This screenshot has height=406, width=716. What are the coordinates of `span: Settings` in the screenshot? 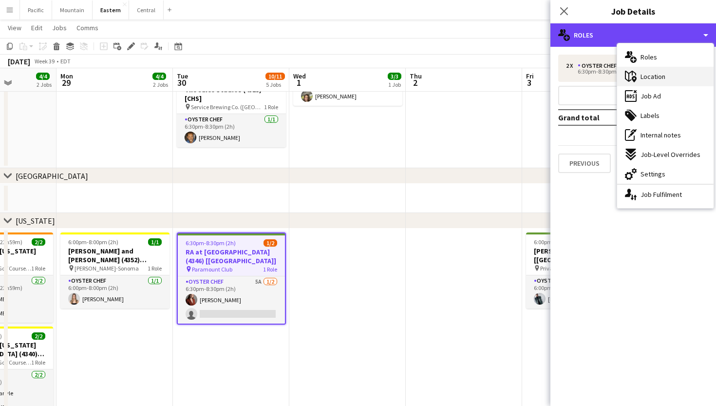 It's located at (653, 174).